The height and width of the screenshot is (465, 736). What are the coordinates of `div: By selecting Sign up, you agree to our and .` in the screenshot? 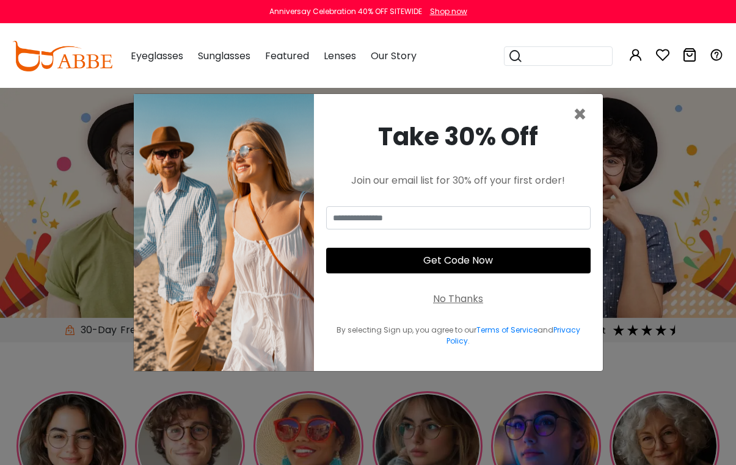 It's located at (458, 336).